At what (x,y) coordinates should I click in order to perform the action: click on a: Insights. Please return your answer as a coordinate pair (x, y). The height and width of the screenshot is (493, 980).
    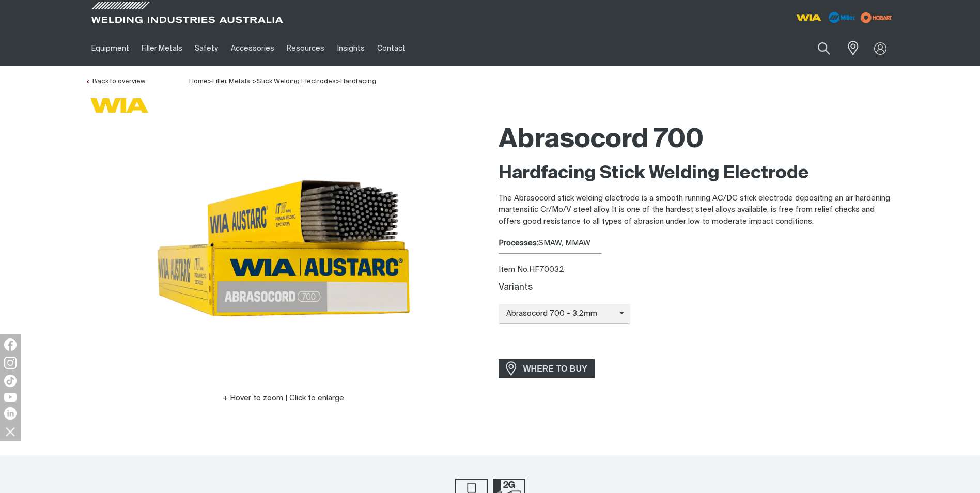
    Looking at the image, I should click on (350, 48).